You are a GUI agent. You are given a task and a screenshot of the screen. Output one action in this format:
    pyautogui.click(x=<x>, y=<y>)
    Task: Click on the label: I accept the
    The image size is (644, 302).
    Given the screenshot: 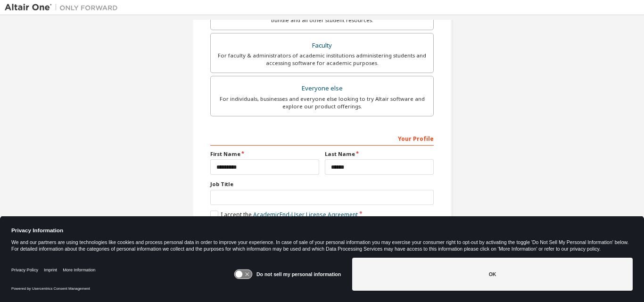 What is the action you would take?
    pyautogui.click(x=284, y=214)
    